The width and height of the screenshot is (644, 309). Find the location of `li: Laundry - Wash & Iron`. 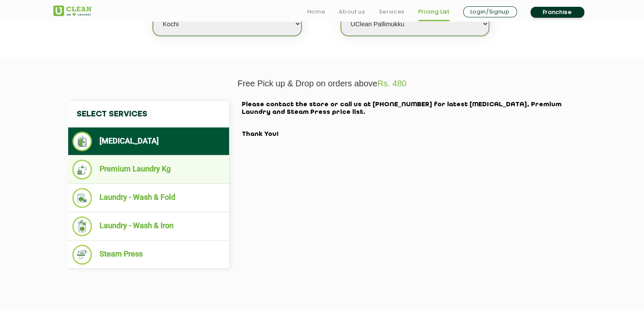

li: Laundry - Wash & Iron is located at coordinates (149, 226).